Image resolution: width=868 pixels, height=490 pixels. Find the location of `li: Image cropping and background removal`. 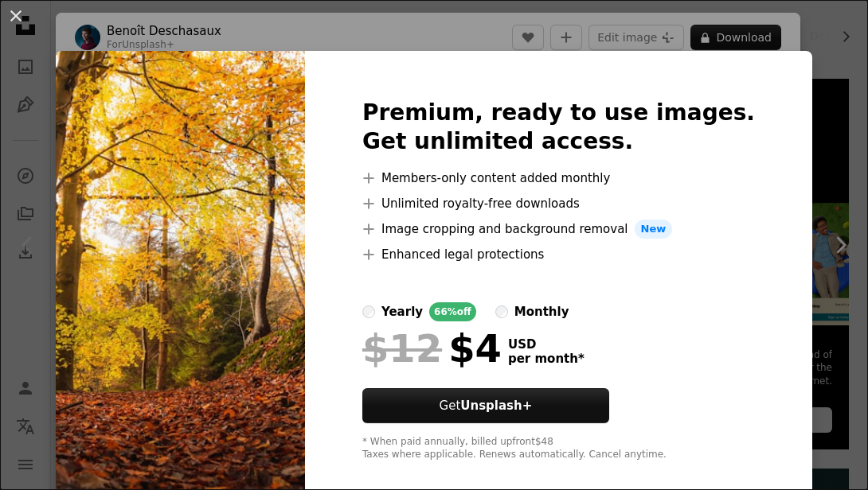

li: Image cropping and background removal is located at coordinates (558, 229).